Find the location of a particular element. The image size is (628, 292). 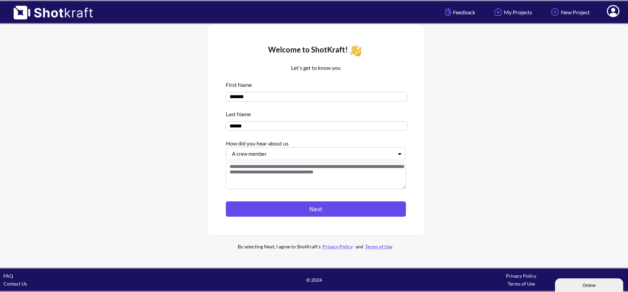

a: Terms of Use is located at coordinates (379, 247).